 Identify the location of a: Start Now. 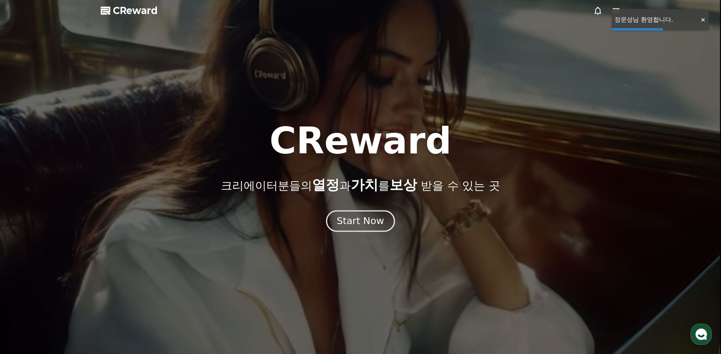
(360, 222).